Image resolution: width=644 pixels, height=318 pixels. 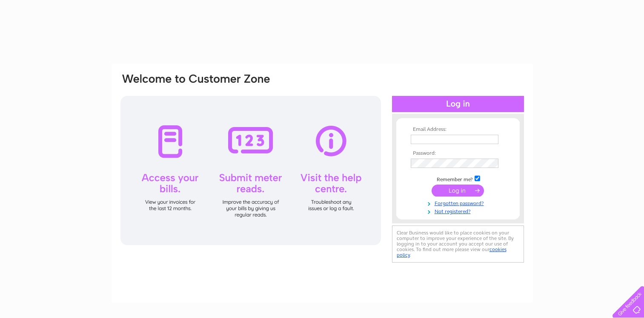 I want to click on input: Submit, so click(x=457, y=190).